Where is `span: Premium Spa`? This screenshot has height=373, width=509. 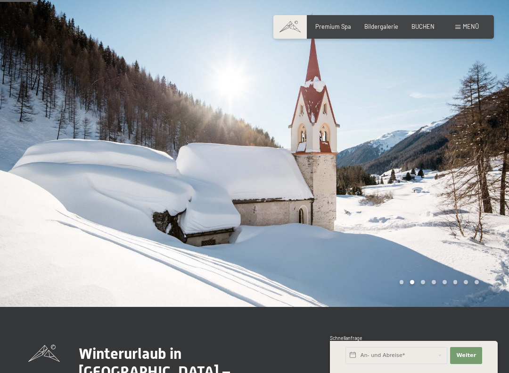
span: Premium Spa is located at coordinates (333, 26).